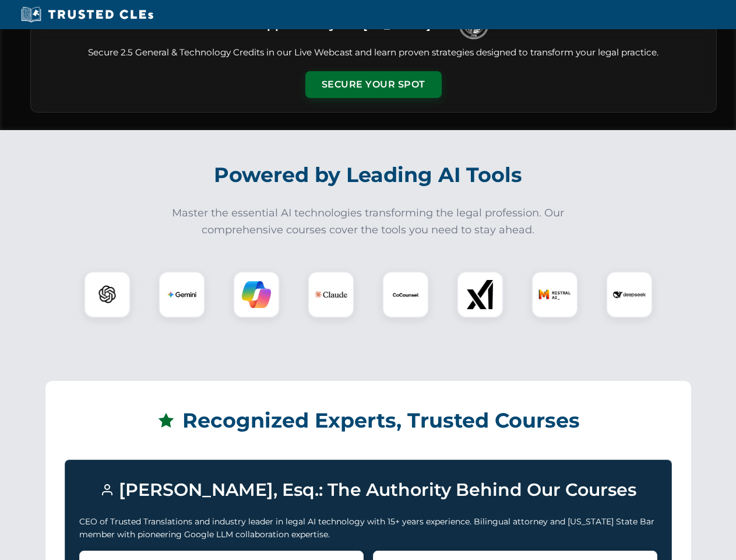  Describe the element at coordinates (555, 294) in the screenshot. I see `div: Mistral AI` at that location.